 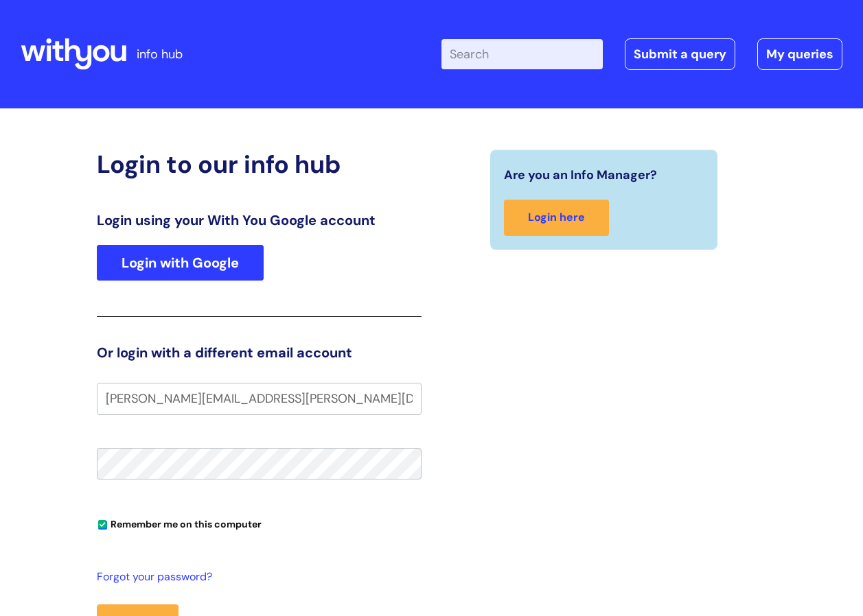 I want to click on a: My queries, so click(x=800, y=54).